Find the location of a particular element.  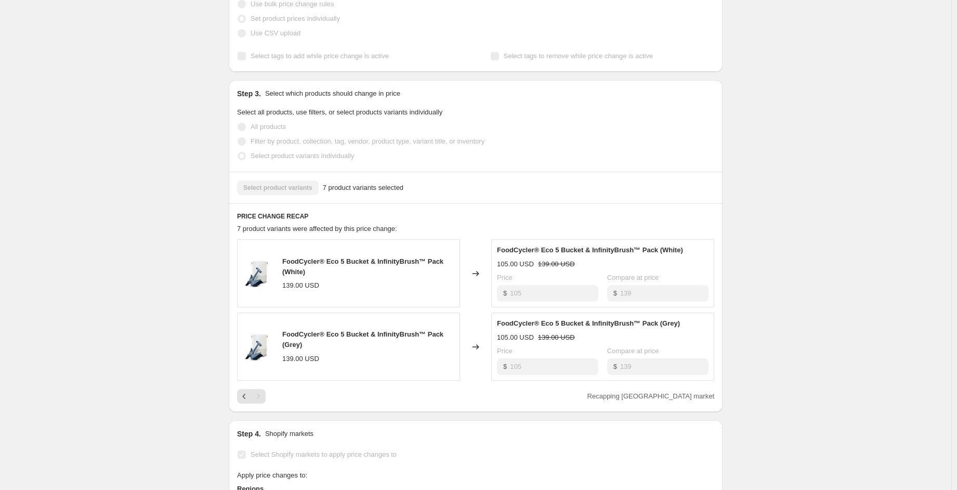

span: All products is located at coordinates (268, 126).